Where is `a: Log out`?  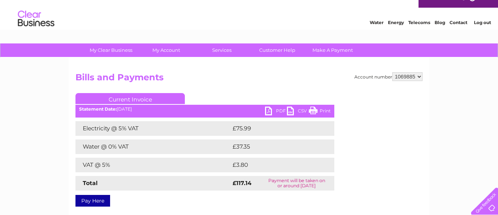
a: Log out is located at coordinates (483, 34).